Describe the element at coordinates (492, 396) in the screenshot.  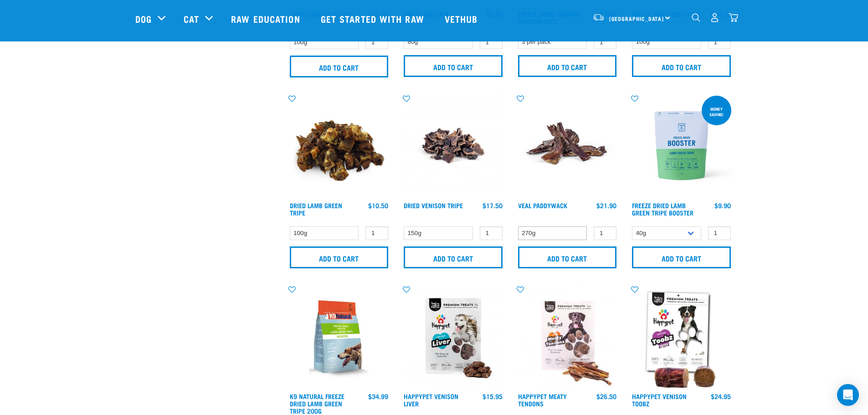
I see `div: $15.95` at that location.